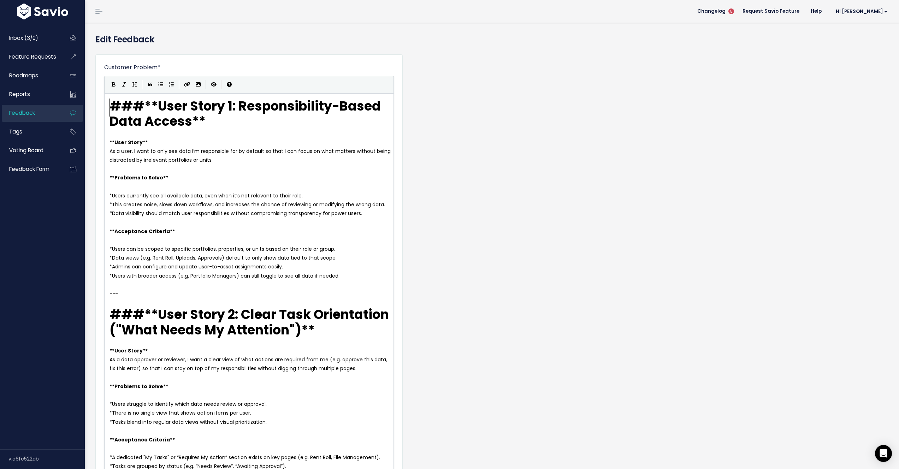  I want to click on button: Italic, so click(124, 85).